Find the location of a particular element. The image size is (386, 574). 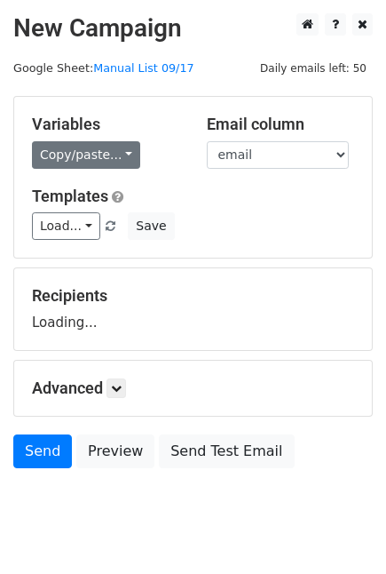

a: Templates is located at coordinates (70, 195).